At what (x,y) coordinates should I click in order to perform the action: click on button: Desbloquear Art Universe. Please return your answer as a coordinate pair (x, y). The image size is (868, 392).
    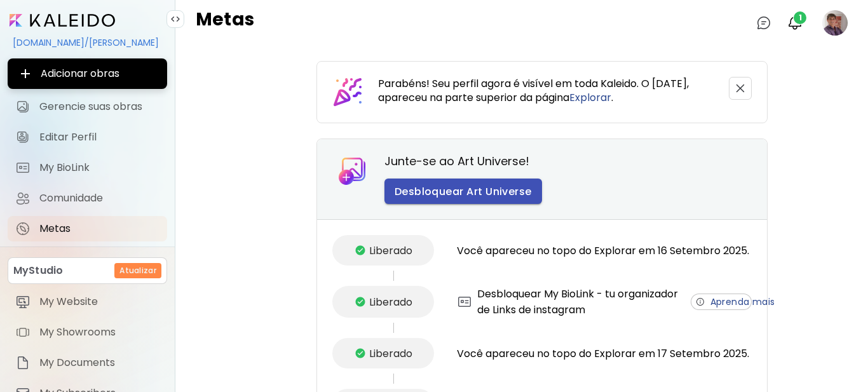
    Looking at the image, I should click on (463, 191).